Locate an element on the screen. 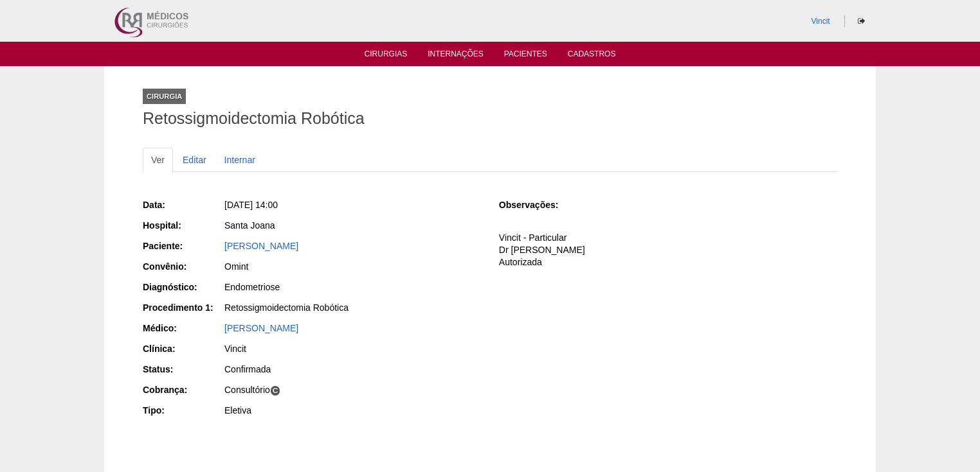 Image resolution: width=980 pixels, height=472 pixels. div: Cobrança: is located at coordinates (183, 390).